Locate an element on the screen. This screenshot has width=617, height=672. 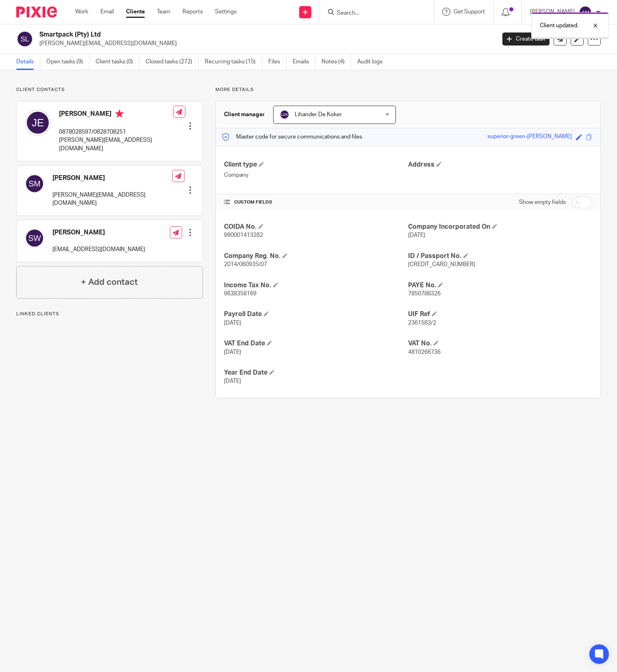
h4: Company Incorporated On is located at coordinates (500, 227).